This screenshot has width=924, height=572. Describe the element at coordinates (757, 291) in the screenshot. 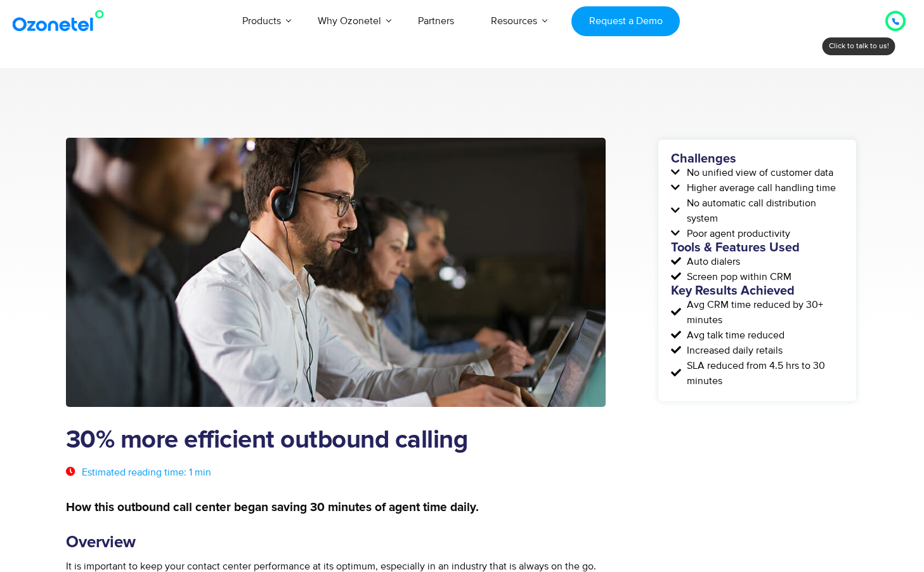

I see `h5: Key Results Achieved` at that location.